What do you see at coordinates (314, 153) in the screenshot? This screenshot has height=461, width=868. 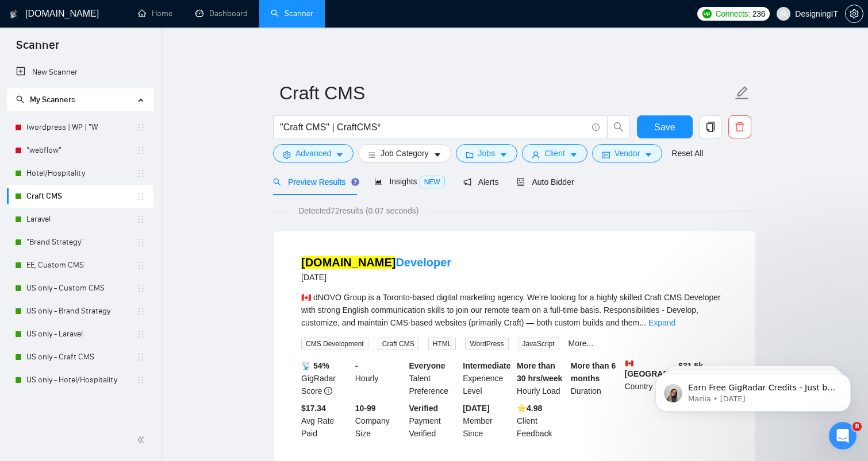 I see `span: Advanced` at bounding box center [314, 153].